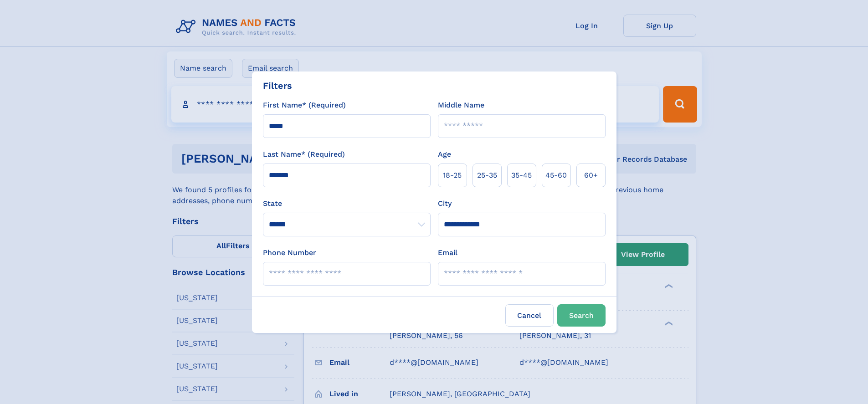 The height and width of the screenshot is (404, 868). What do you see at coordinates (277, 86) in the screenshot?
I see `div: Filters` at bounding box center [277, 86].